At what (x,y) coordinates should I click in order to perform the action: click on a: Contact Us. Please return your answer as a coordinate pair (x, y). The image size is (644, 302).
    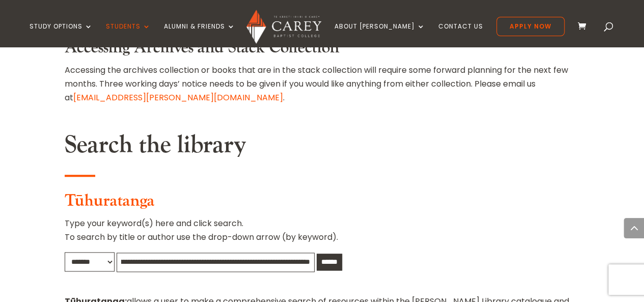
    Looking at the image, I should click on (460, 35).